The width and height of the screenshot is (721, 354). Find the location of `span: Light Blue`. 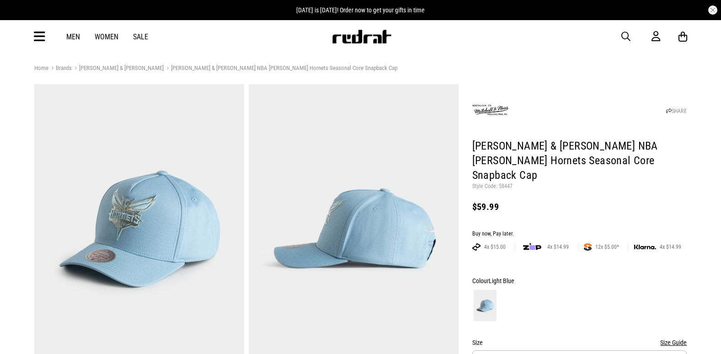

span: Light Blue is located at coordinates (501, 281).